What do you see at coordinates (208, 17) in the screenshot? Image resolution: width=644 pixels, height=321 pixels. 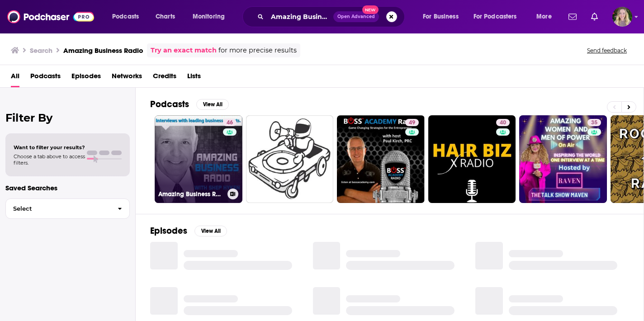 I see `span: Monitoring` at bounding box center [208, 17].